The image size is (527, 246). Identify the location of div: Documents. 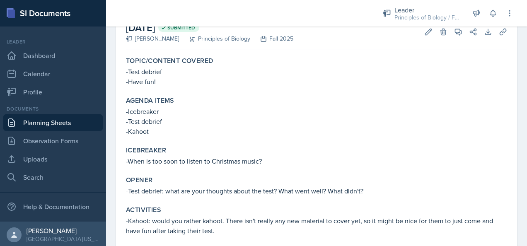
(53, 109).